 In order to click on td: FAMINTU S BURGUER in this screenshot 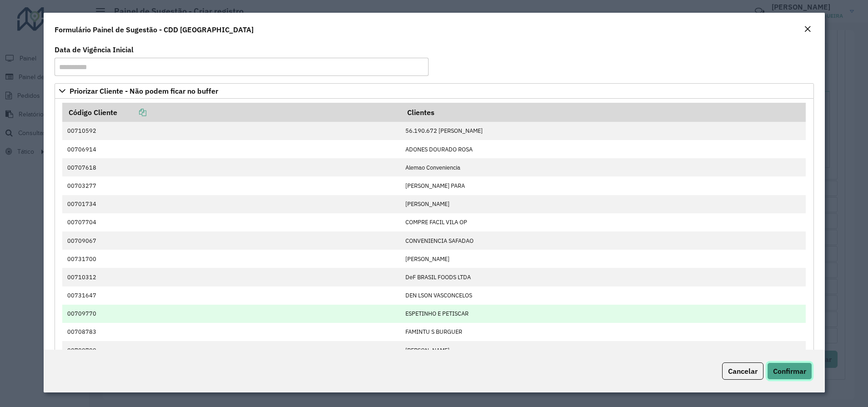, I will do `click(603, 332)`.